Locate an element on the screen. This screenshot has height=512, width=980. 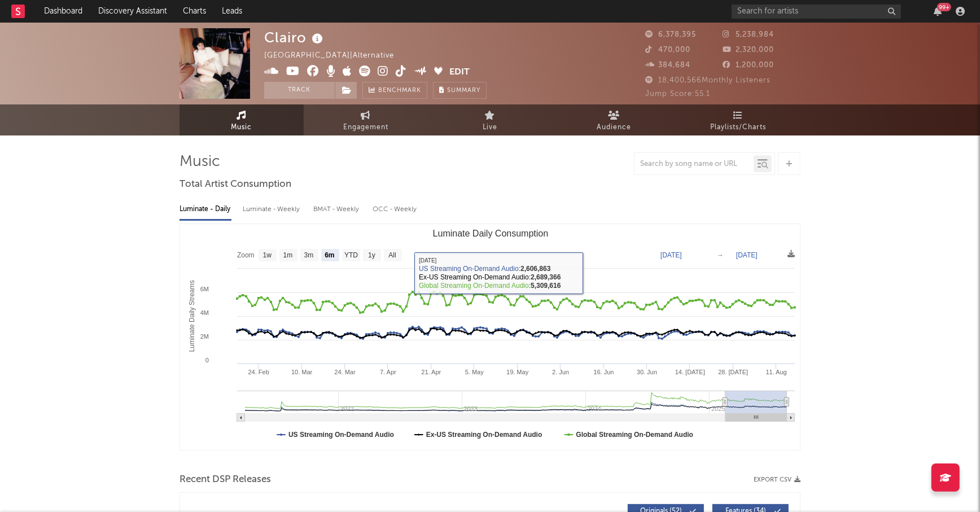
span: Jump Score: 55.1 is located at coordinates (678, 94).